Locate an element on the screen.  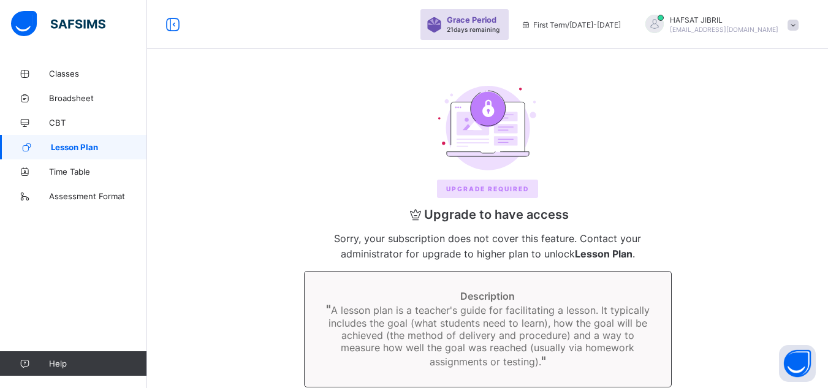
img: safsims is located at coordinates (58, 24).